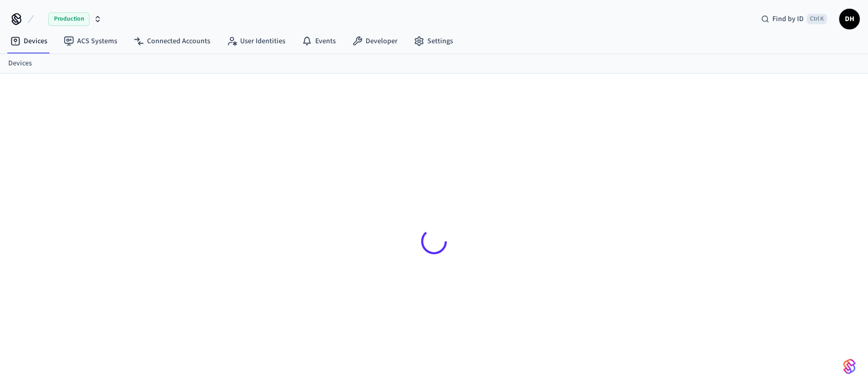 This screenshot has width=868, height=385. What do you see at coordinates (91, 41) in the screenshot?
I see `a: ACS Systems` at bounding box center [91, 41].